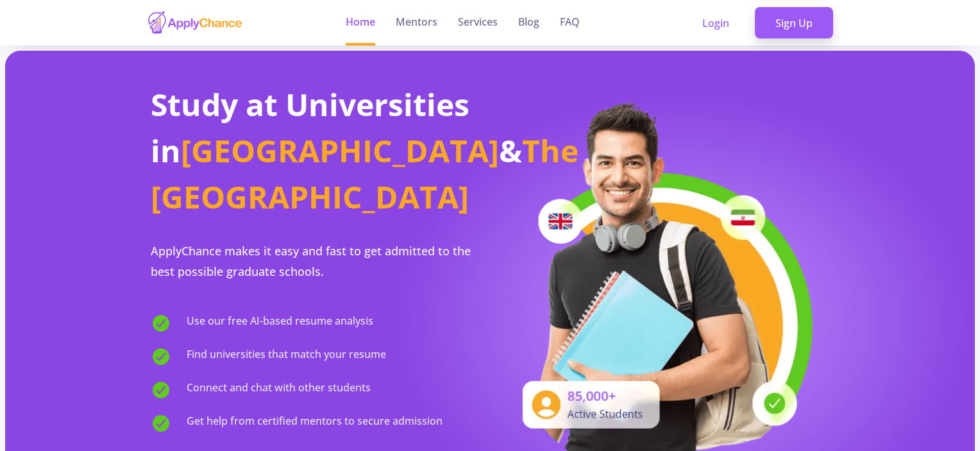  I want to click on span: Connect and chat with other students, so click(278, 390).